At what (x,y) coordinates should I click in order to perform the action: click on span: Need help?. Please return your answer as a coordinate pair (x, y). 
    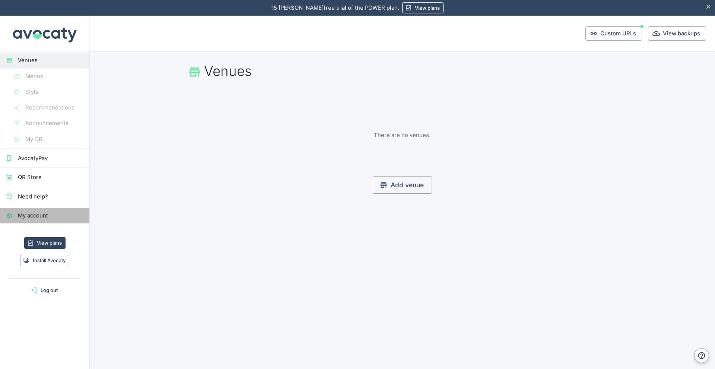
    Looking at the image, I should click on (51, 197).